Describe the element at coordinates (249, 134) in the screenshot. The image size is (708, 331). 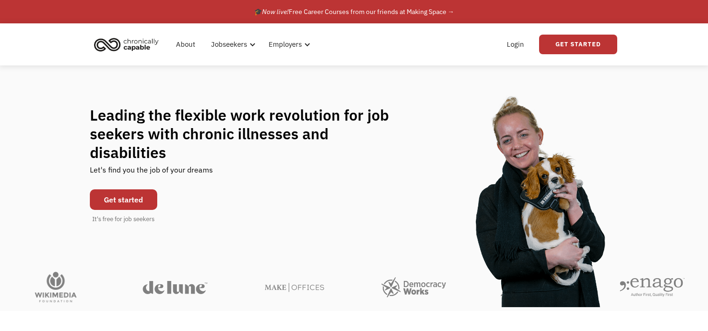
I see `h1: Leading the flexible work revolution for job seekers with chronic illnesses and disabilities` at that location.